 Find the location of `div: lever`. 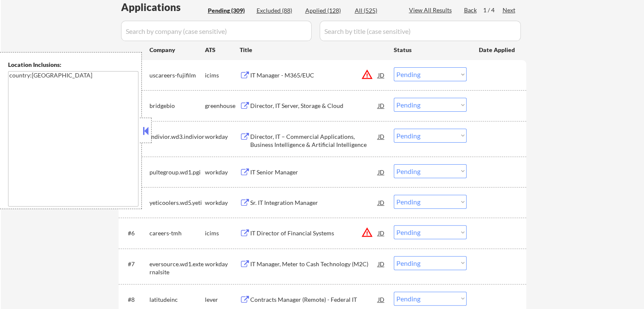

div: lever is located at coordinates (222, 300).